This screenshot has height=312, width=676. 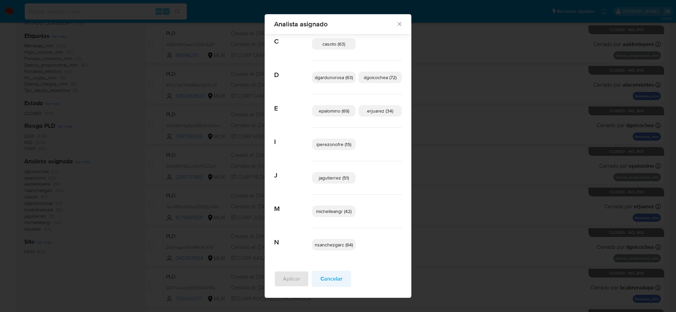 I want to click on span: Cancelar, so click(x=331, y=279).